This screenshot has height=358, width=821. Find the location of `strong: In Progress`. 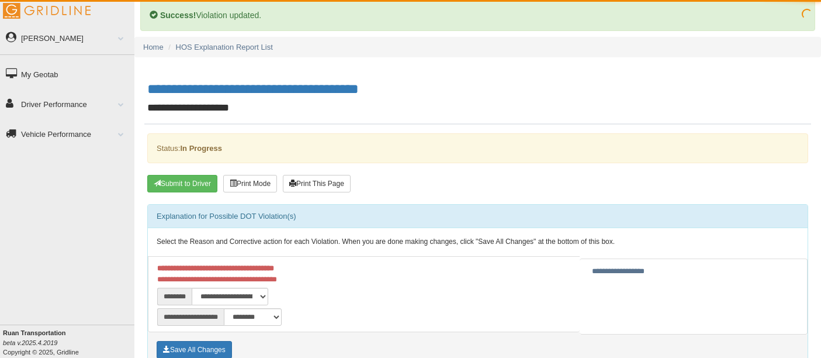

strong: In Progress is located at coordinates (201, 148).